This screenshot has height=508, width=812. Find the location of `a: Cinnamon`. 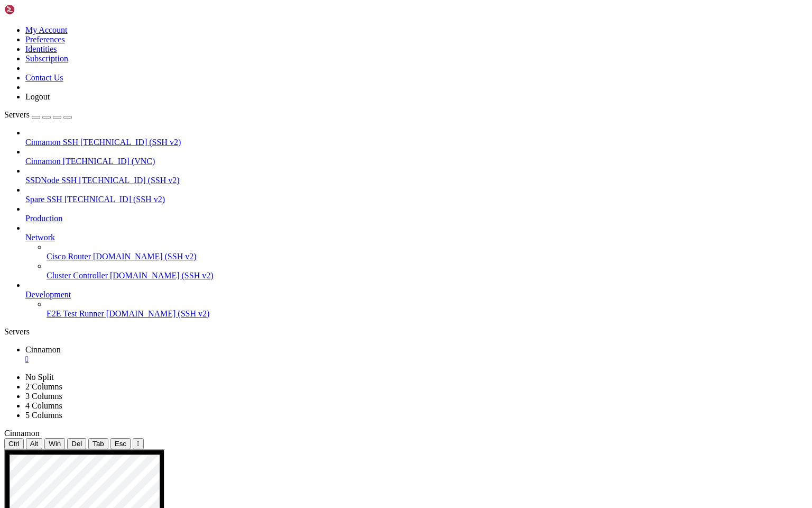

a: Cinnamon is located at coordinates (417, 354).